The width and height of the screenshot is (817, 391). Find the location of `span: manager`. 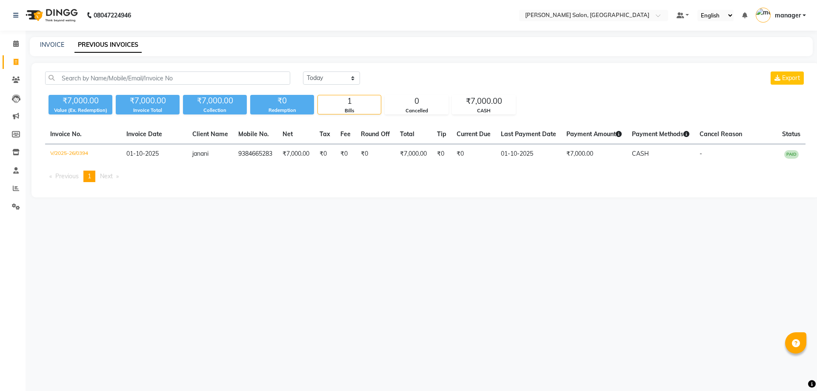

span: manager is located at coordinates (787, 15).